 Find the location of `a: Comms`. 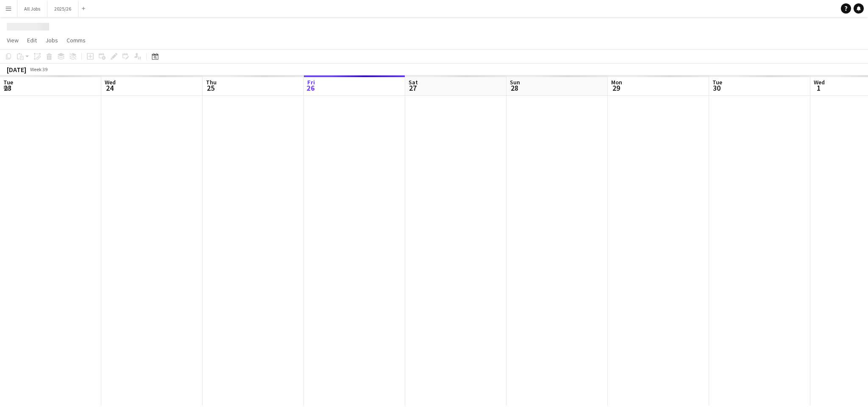

a: Comms is located at coordinates (76, 41).